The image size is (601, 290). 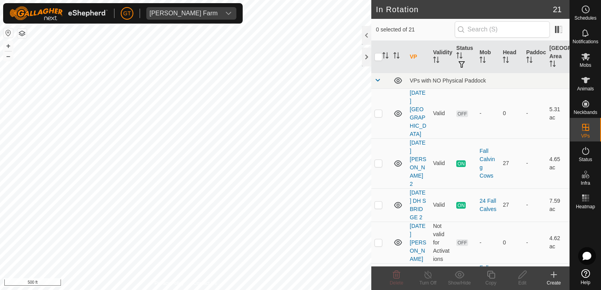 What do you see at coordinates (418, 57) in the screenshot?
I see `th: VP` at bounding box center [418, 57].